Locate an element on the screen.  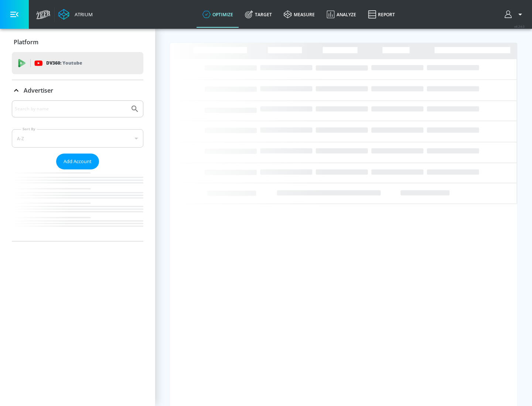
a: optimize is located at coordinates (218, 14).